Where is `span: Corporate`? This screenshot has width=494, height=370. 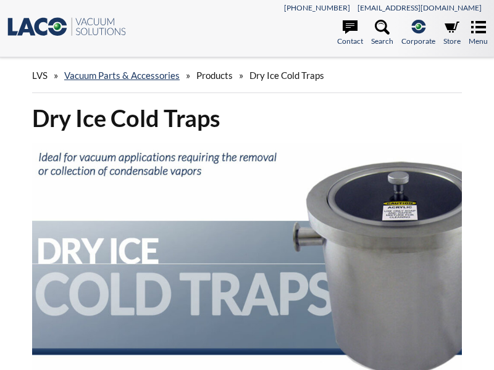
span: Corporate is located at coordinates (418, 41).